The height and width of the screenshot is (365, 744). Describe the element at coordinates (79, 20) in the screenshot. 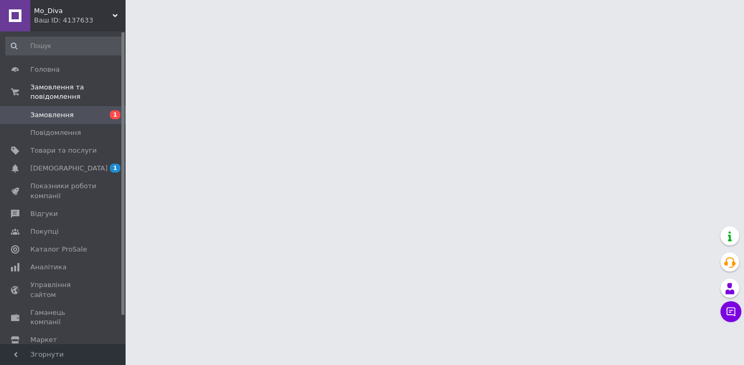

I see `div: Ваш ID: 4137633` at that location.